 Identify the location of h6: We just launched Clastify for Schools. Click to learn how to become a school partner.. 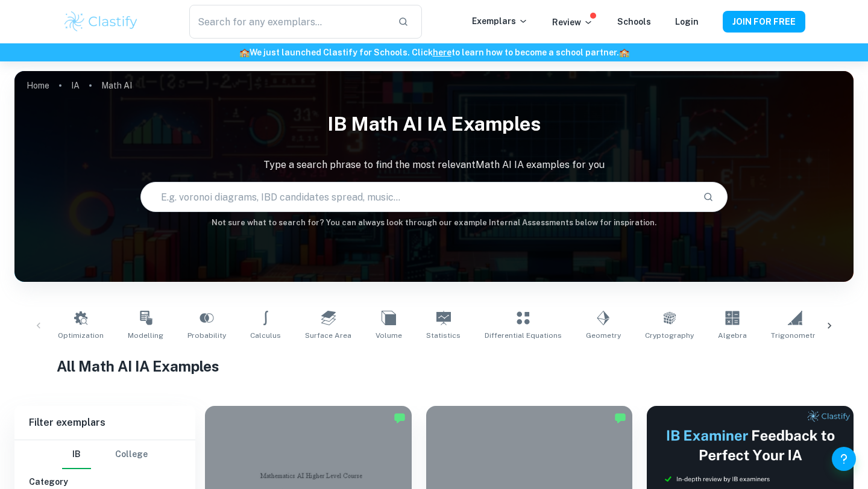
(434, 53).